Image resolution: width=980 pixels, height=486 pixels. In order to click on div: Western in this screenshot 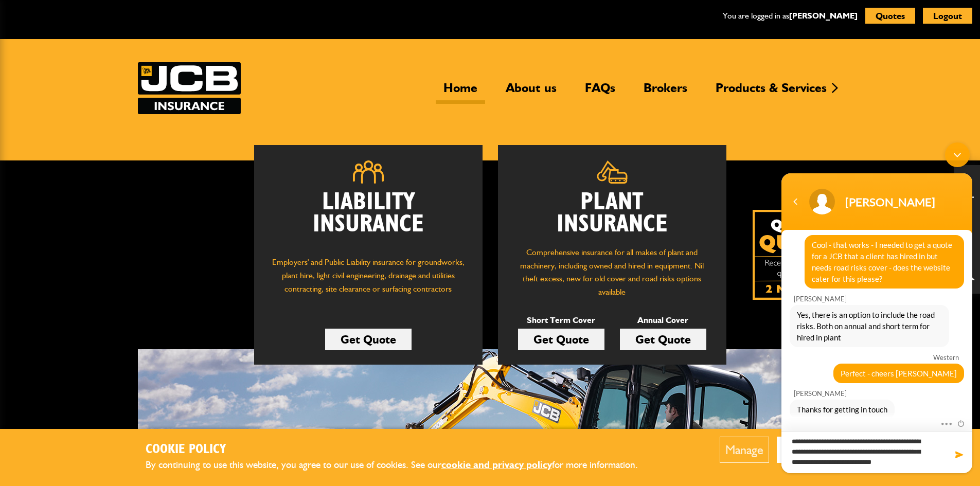, I will do `click(100, 220)`.